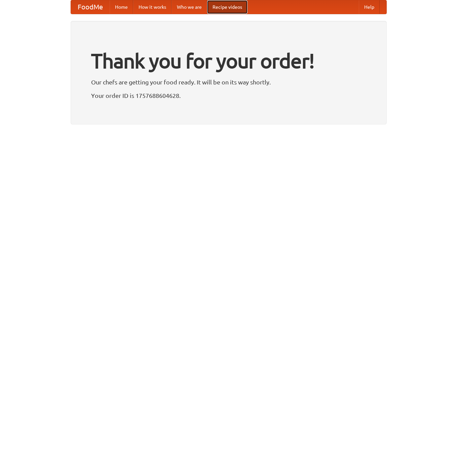 This screenshot has height=476, width=457. Describe the element at coordinates (369, 7) in the screenshot. I see `a: Help` at that location.